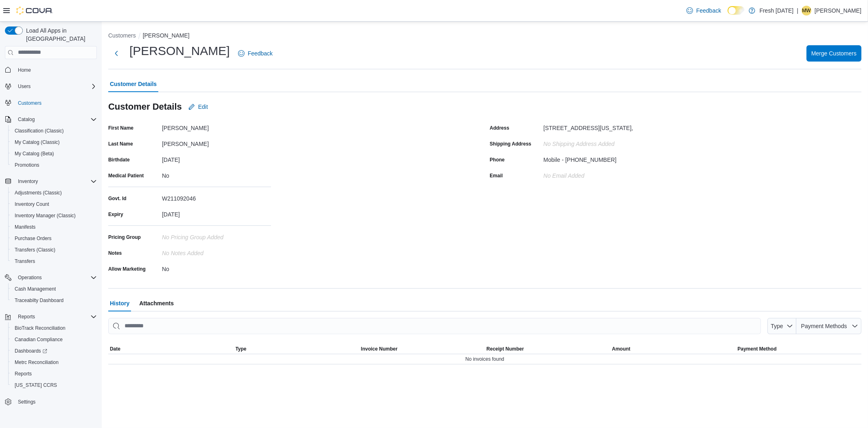 Image resolution: width=868 pixels, height=428 pixels. What do you see at coordinates (216, 197) in the screenshot?
I see `div: W211092046` at bounding box center [216, 197].